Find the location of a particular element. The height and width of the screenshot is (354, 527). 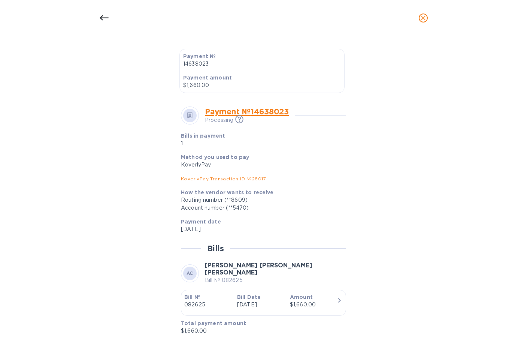

div: KoverlyPay is located at coordinates (261, 165).